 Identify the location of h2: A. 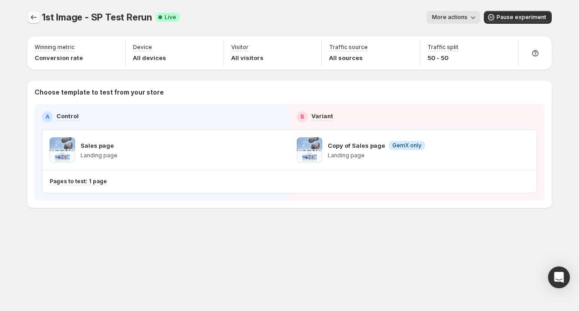
(47, 117).